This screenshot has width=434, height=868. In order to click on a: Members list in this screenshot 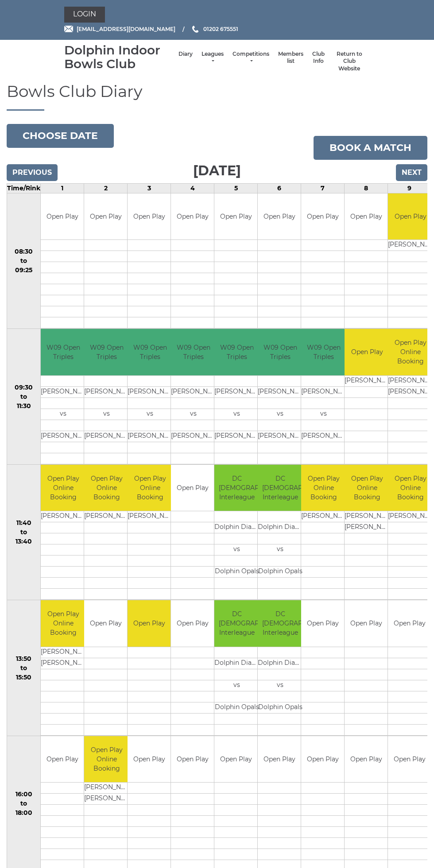, I will do `click(291, 58)`.